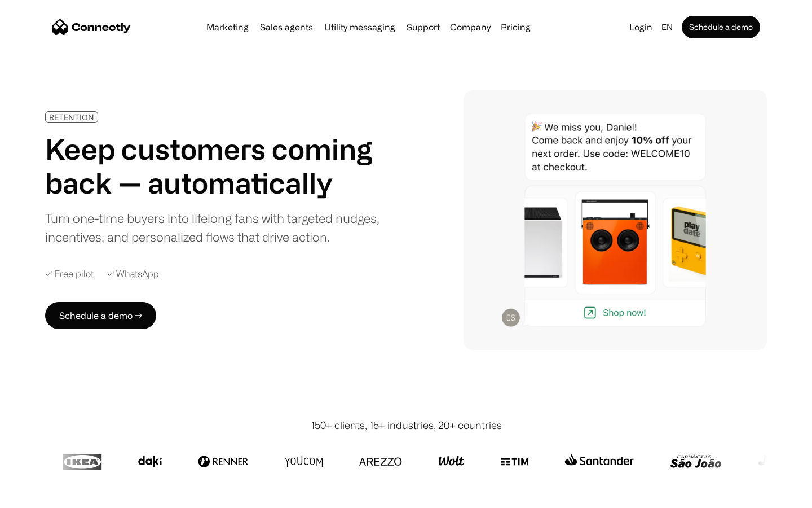 This screenshot has width=812, height=508. What do you see at coordinates (515, 27) in the screenshot?
I see `a: Pricing` at bounding box center [515, 27].